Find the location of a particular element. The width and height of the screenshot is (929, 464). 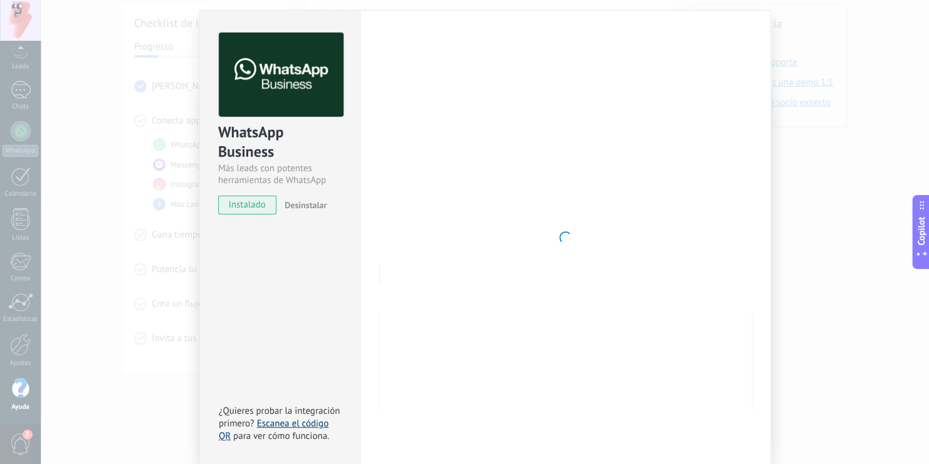

span: ¿Quieres probar la integración primero? is located at coordinates (280, 417).